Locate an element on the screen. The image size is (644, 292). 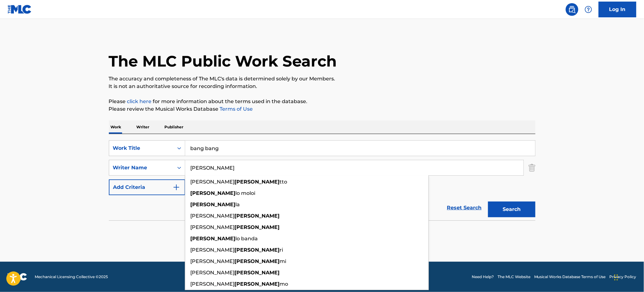
div: Help is located at coordinates (589, 10).